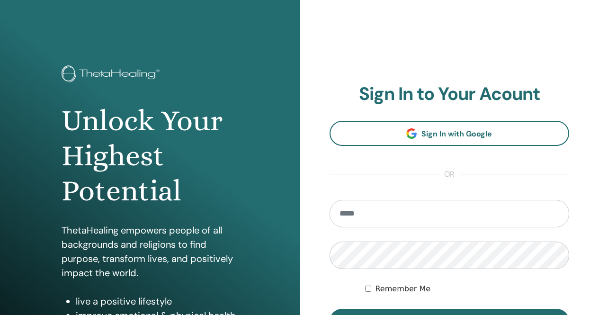 This screenshot has width=599, height=315. Describe the element at coordinates (150, 251) in the screenshot. I see `p: ThetaHealing empowers people of all backgrounds and religions to find purpose, transform lives, a...` at that location.